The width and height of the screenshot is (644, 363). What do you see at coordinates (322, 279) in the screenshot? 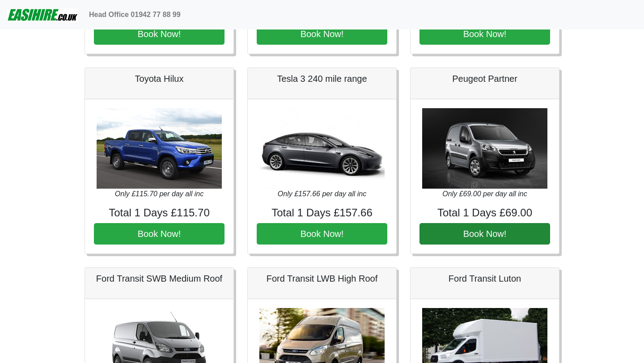
I see `h5: Ford Transit LWB High Roof` at bounding box center [322, 279].